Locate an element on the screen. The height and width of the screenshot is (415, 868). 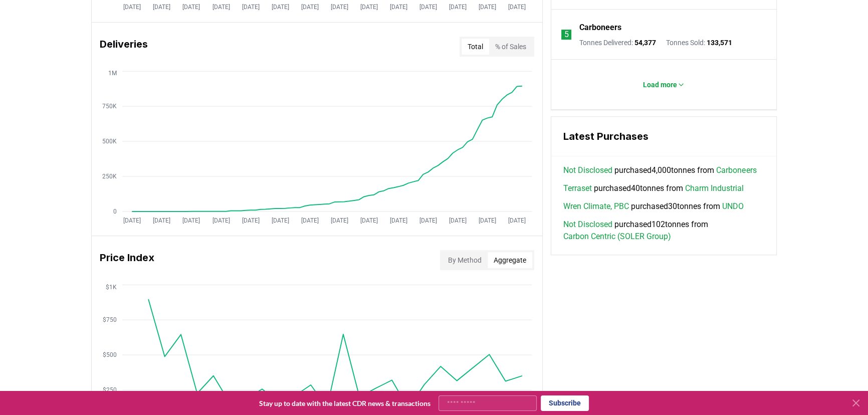
tspan: $500 is located at coordinates (110, 354).